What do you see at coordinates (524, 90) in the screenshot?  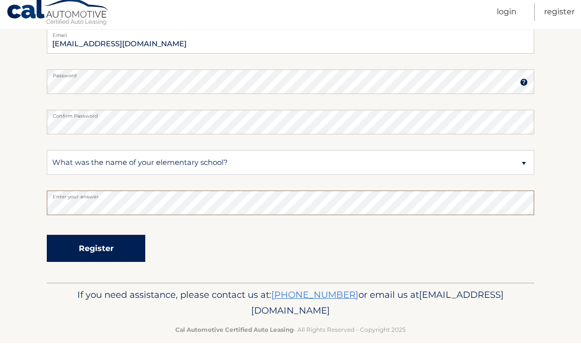 I see `img: tooltip.svg` at bounding box center [524, 90].